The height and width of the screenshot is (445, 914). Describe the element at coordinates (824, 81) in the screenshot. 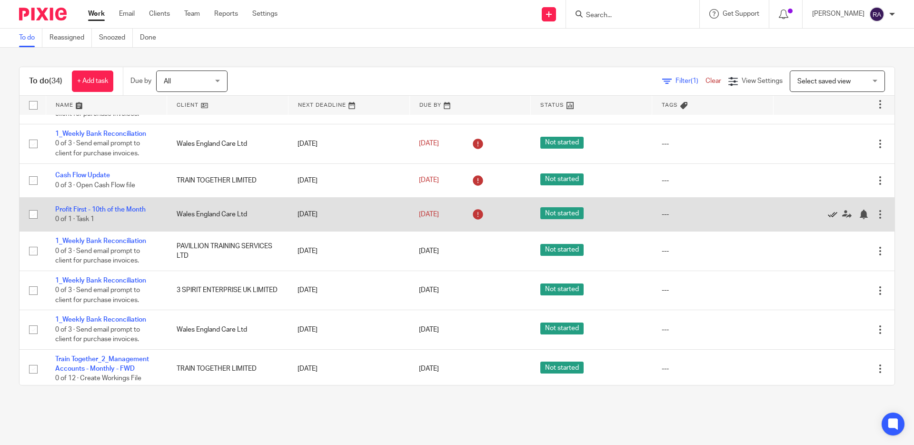

I see `span: Select saved view` at that location.